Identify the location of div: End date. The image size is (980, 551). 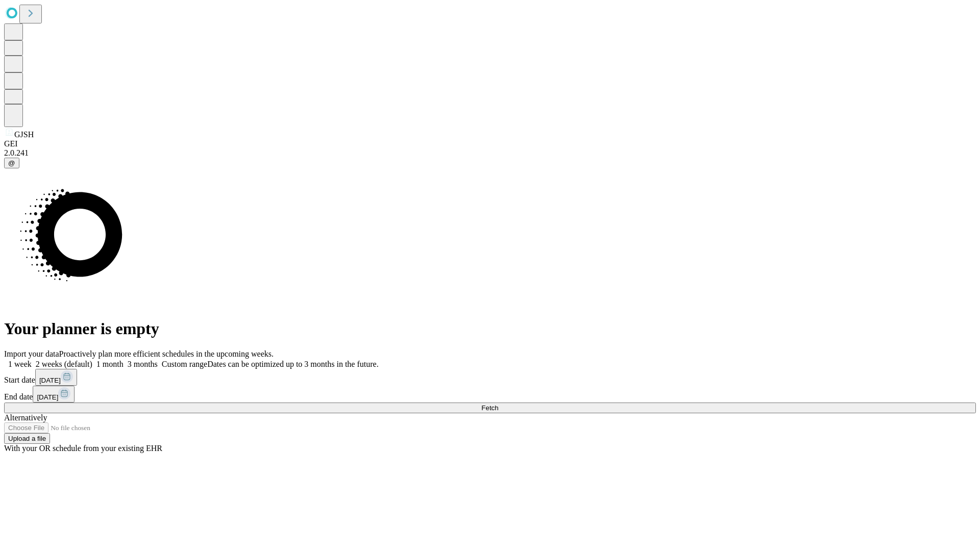
(490, 394).